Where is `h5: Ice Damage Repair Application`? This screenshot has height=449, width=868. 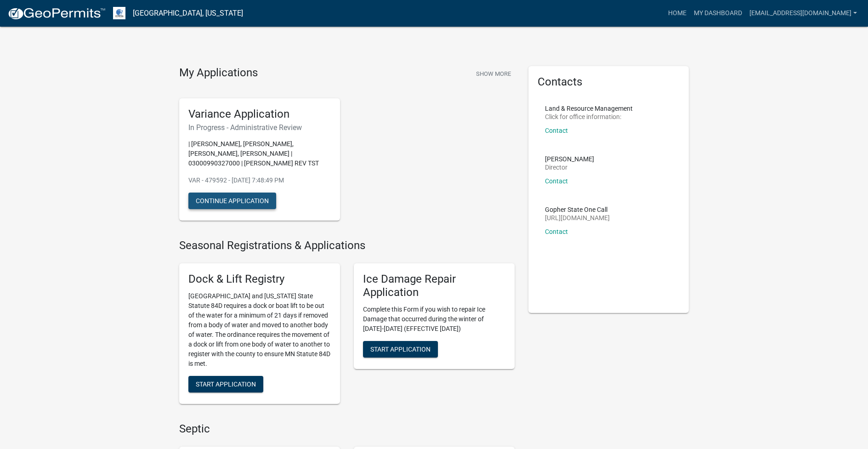 h5: Ice Damage Repair Application is located at coordinates (434, 286).